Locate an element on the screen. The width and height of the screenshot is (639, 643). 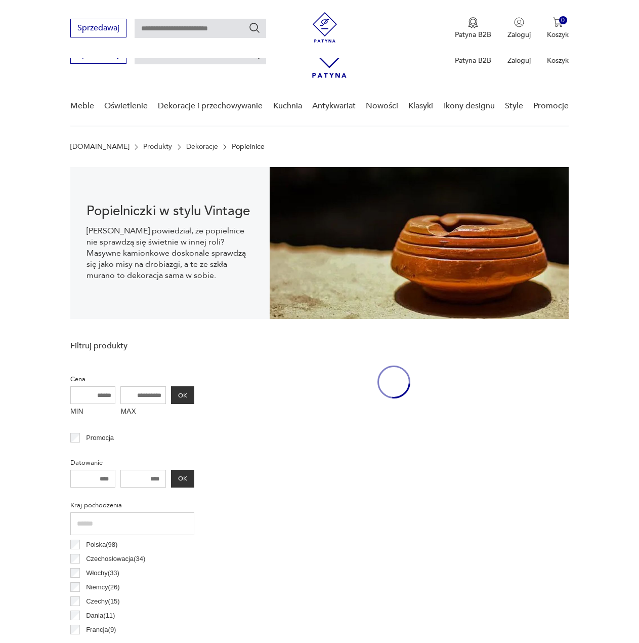
a: Style is located at coordinates (514, 106).